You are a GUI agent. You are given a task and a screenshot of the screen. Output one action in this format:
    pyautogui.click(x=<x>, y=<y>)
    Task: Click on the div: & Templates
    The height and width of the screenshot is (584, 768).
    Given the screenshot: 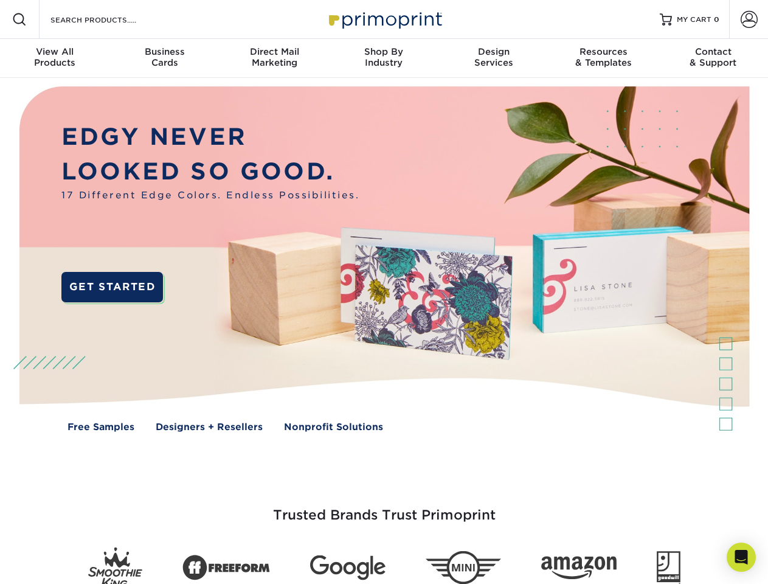 What is the action you would take?
    pyautogui.click(x=603, y=57)
    